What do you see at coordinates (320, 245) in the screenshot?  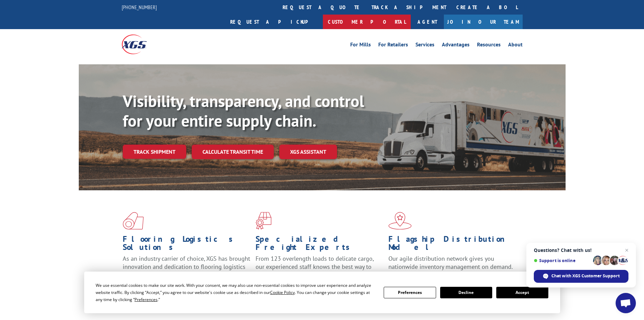 I see `h1: Specialized Freight Experts` at bounding box center [320, 245].